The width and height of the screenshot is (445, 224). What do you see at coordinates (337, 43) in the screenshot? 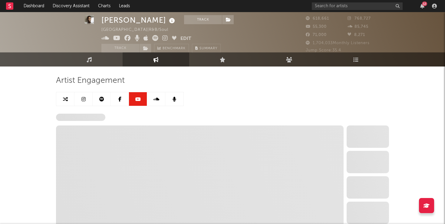
I see `span: 1,704,033 Monthly Listeners` at bounding box center [337, 43].